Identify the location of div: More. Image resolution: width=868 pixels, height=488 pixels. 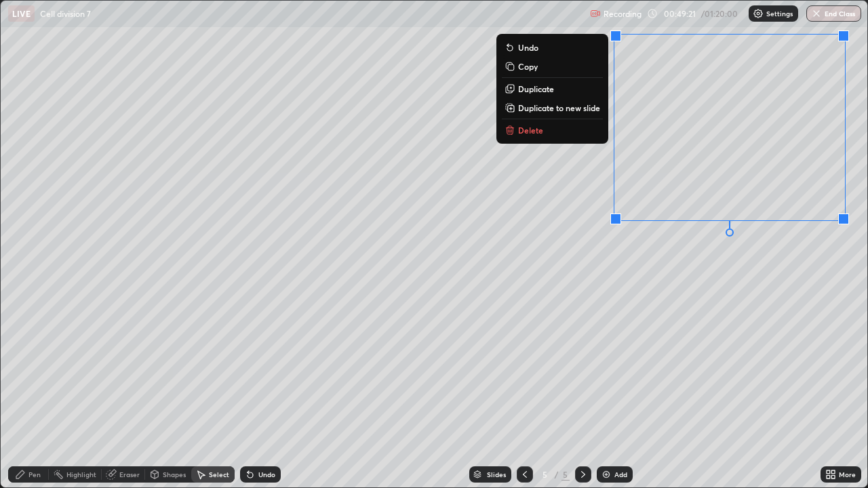
(847, 474).